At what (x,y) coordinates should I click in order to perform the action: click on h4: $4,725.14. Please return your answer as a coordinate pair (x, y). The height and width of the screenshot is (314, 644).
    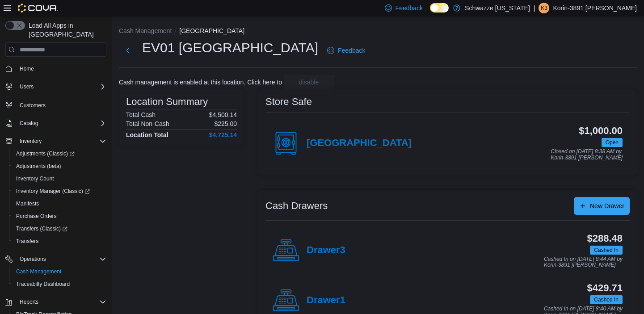
    Looking at the image, I should click on (223, 135).